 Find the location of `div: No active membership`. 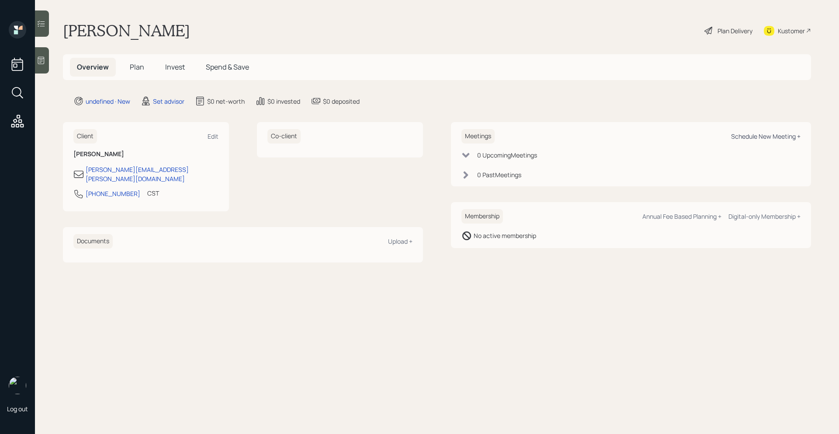

div: No active membership is located at coordinates (505, 235).